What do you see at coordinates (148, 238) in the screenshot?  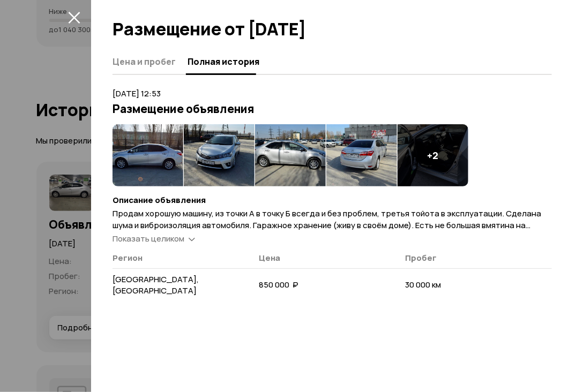 I see `span: Показать целиком` at bounding box center [148, 238].